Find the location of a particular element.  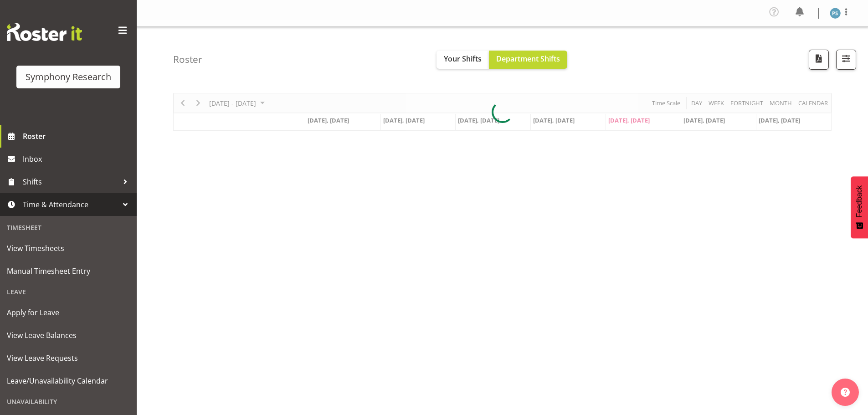

span: Your Shifts is located at coordinates (463, 59).